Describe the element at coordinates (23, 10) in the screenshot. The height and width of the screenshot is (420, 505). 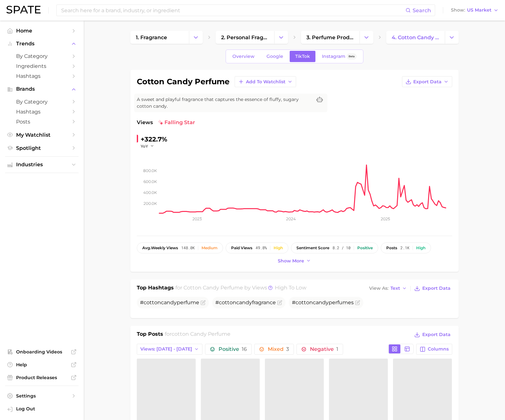
I see `img: SPATE` at that location.